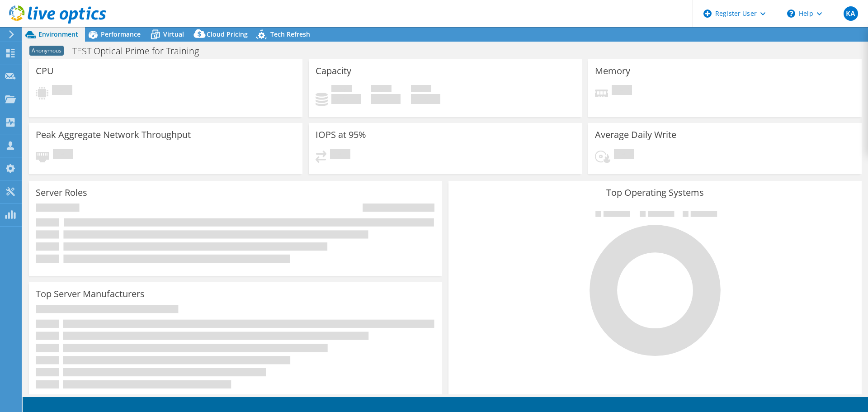 This screenshot has width=868, height=412. What do you see at coordinates (45, 71) in the screenshot?
I see `h3: CPU` at bounding box center [45, 71].